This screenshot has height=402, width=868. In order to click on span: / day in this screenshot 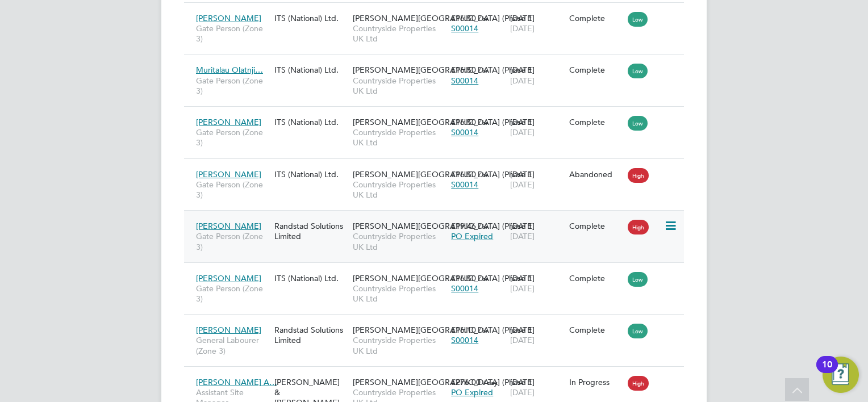, I will do `click(490, 382)`.